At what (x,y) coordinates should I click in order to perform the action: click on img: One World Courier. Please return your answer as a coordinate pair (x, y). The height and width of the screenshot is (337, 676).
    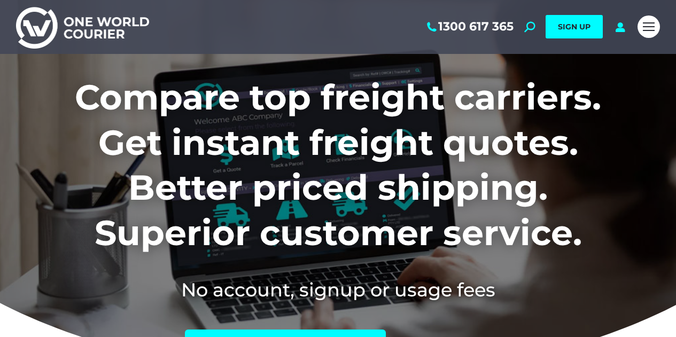
    Looking at the image, I should click on (82, 27).